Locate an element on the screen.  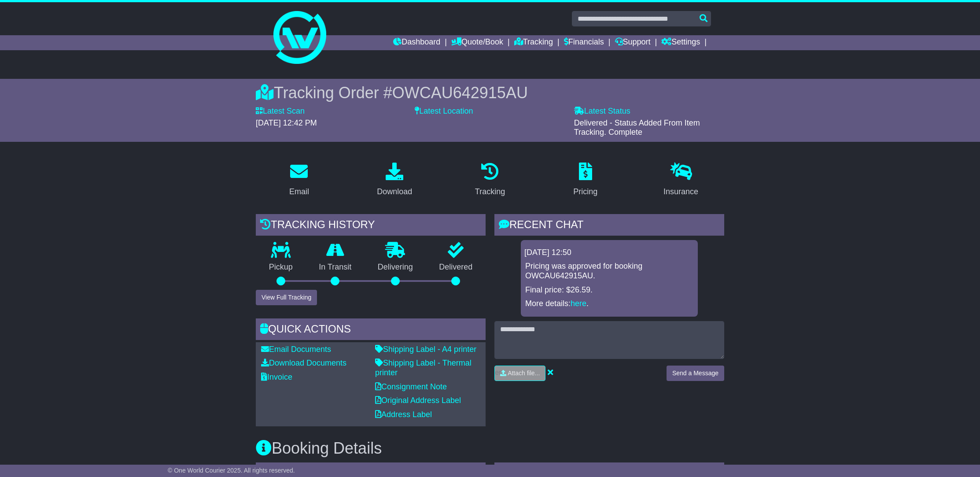
a: Consignment Note is located at coordinates (411, 387).